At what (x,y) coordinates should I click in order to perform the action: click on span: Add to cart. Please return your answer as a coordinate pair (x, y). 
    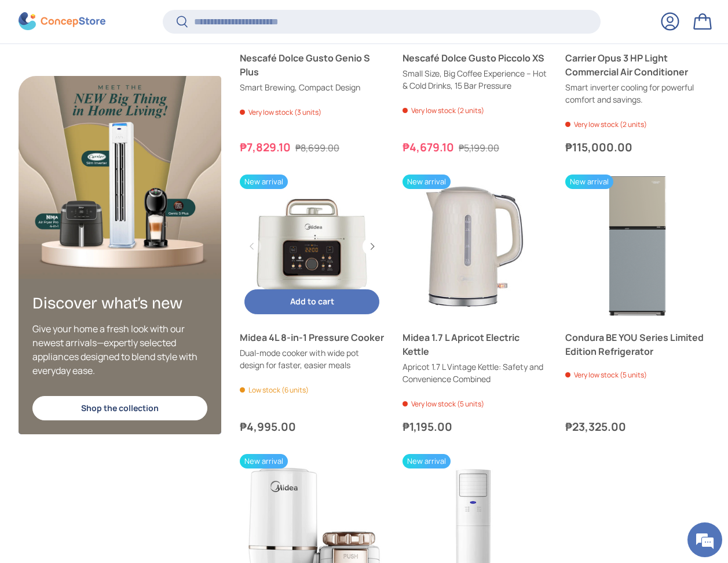
    Looking at the image, I should click on (313, 301).